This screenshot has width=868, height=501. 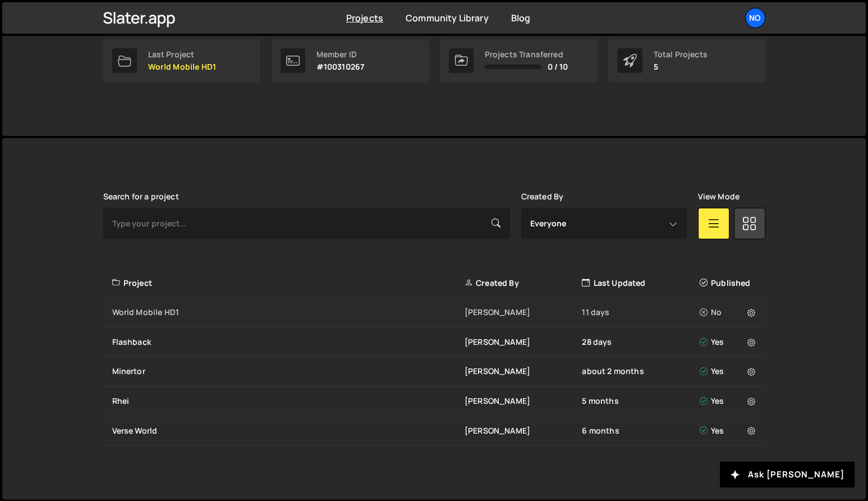 I want to click on a: Projects, so click(x=365, y=18).